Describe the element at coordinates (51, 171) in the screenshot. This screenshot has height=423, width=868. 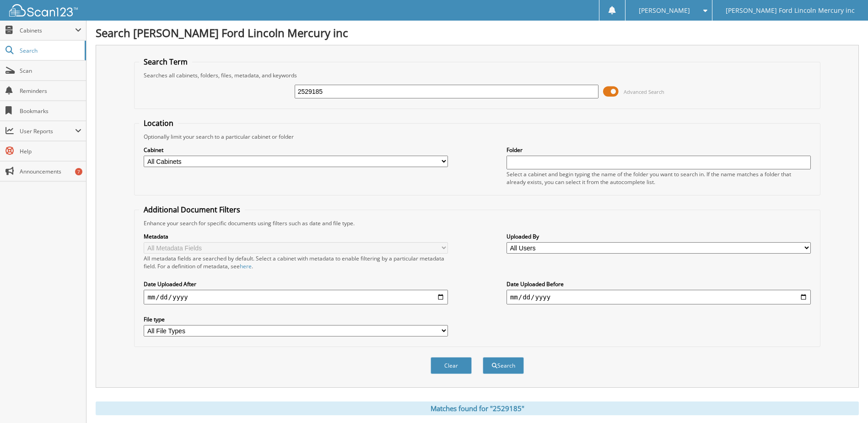
I see `span: Announcements` at that location.